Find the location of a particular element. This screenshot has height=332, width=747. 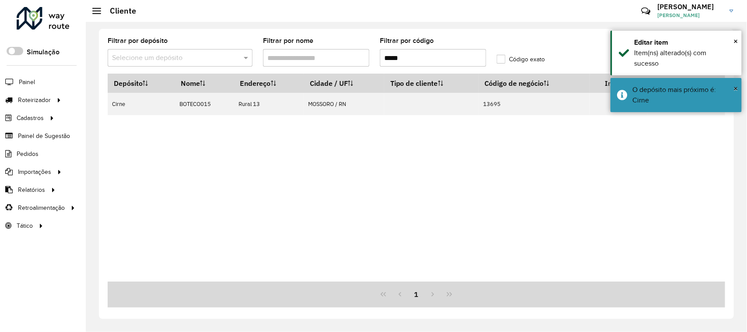

button: 1 is located at coordinates (417, 294).